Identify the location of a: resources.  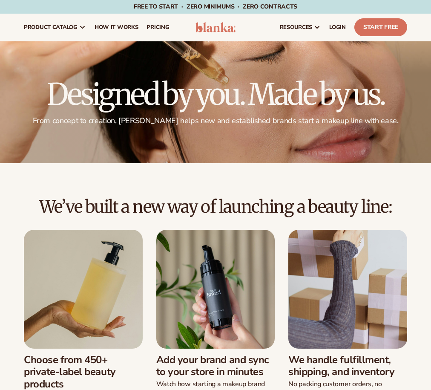
(300, 27).